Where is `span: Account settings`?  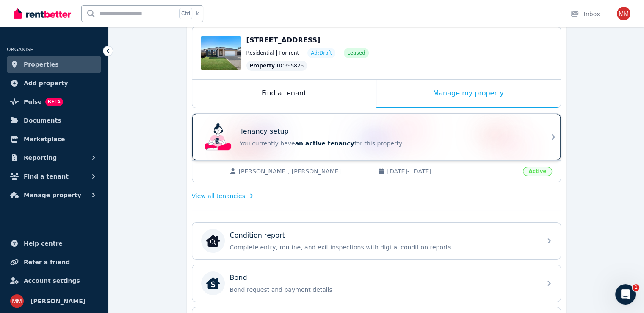 span: Account settings is located at coordinates (51, 281).